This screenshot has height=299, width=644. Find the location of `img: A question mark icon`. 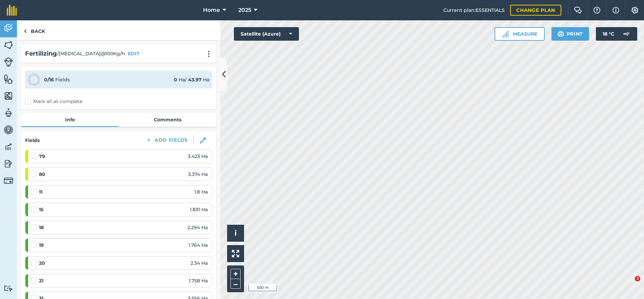

img: A question mark icon is located at coordinates (597, 10).